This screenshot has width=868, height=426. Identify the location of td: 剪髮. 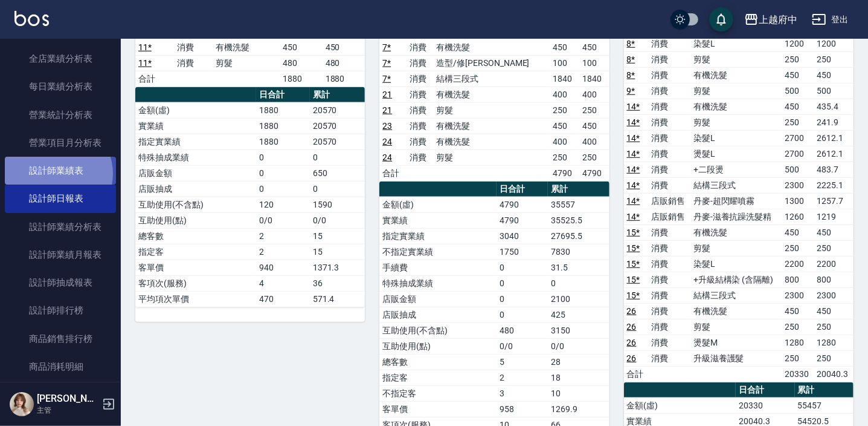
(491, 110).